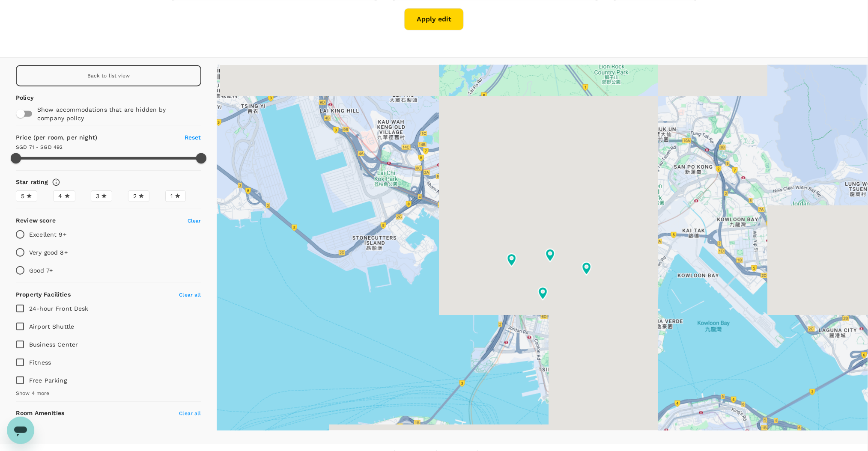 This screenshot has height=451, width=868. I want to click on svg: Star ratings are awarded to properties to represent the quality of services, facilities, and amen..., so click(56, 182).